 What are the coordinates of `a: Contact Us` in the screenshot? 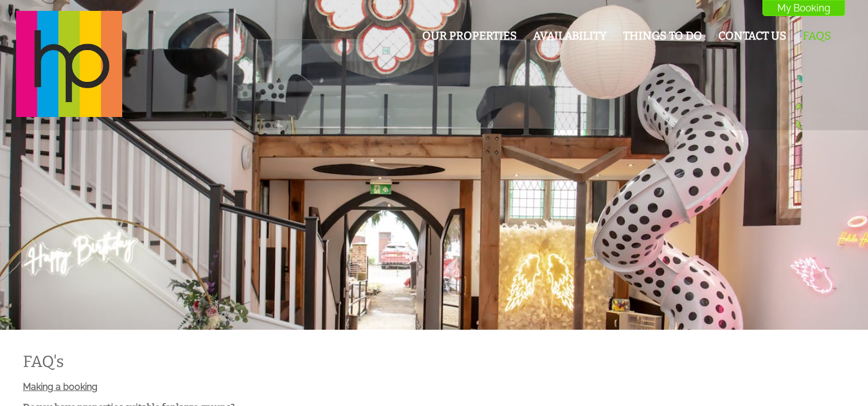 It's located at (752, 35).